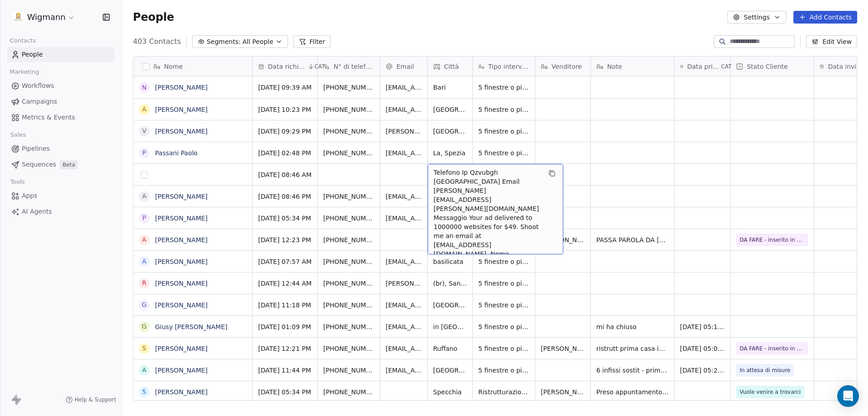  I want to click on a: People, so click(61, 54).